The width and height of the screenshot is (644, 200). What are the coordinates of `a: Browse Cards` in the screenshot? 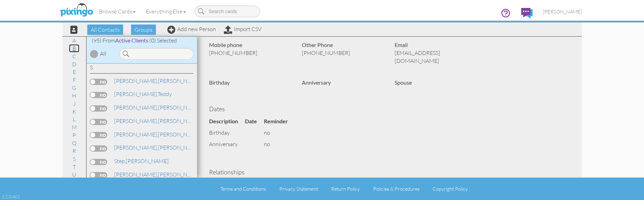 It's located at (117, 11).